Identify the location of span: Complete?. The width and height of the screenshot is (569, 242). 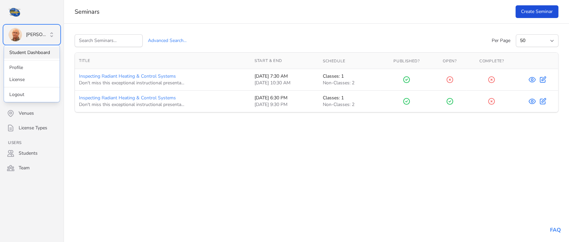
(491, 61).